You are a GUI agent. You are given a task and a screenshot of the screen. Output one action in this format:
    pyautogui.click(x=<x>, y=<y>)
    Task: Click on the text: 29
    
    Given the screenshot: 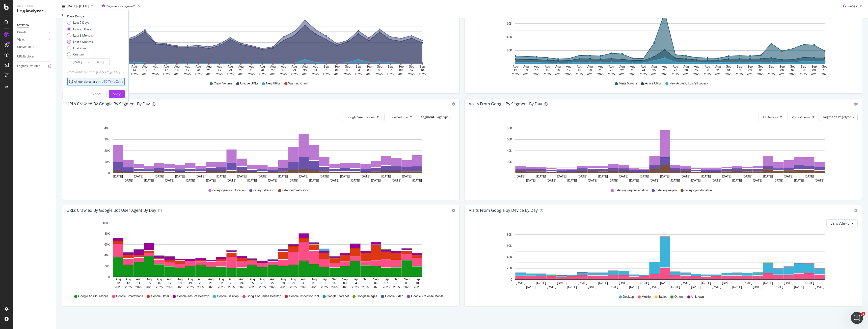 What is the action you would take?
    pyautogui.click(x=294, y=70)
    